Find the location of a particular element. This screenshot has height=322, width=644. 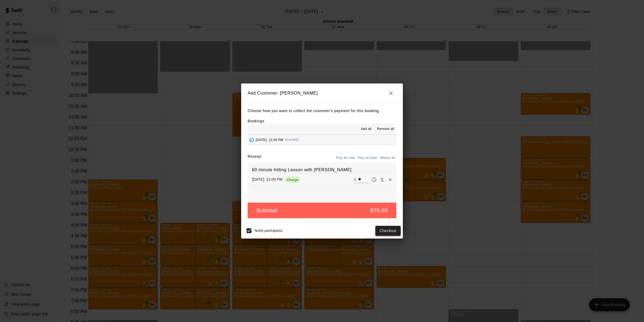

button: Remove is located at coordinates (390, 179).